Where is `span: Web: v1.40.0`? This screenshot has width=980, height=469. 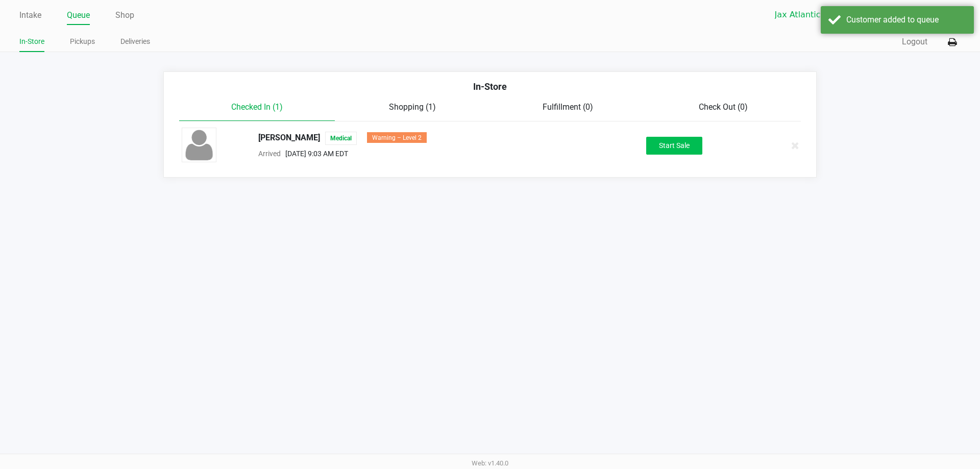
span: Web: v1.40.0 is located at coordinates (490, 463).